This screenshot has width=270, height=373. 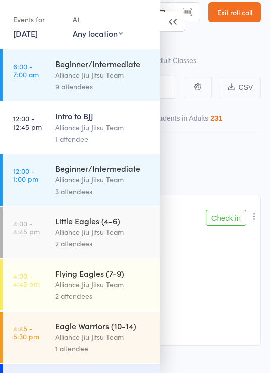 I want to click on div: Flying Eagles (7-9), so click(x=103, y=274).